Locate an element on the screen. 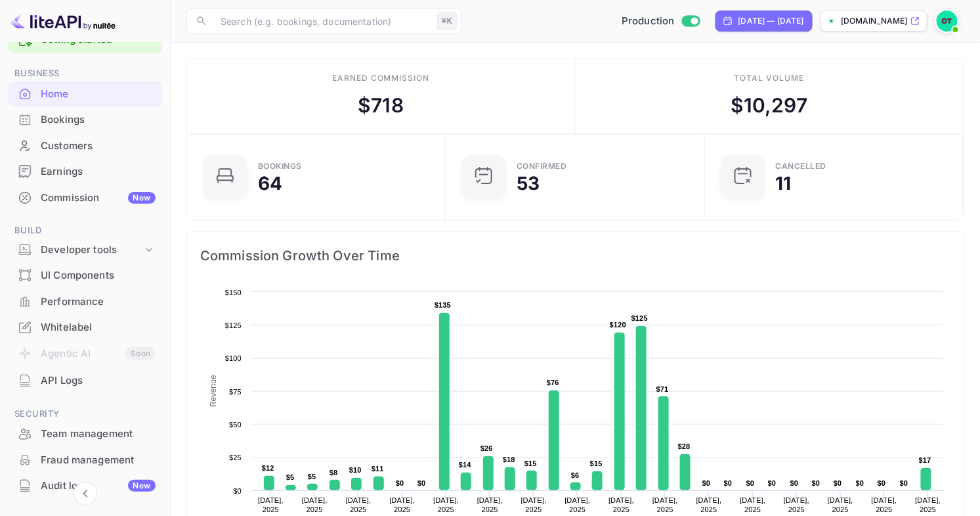 The width and height of the screenshot is (980, 516). text: $14 is located at coordinates (465, 464).